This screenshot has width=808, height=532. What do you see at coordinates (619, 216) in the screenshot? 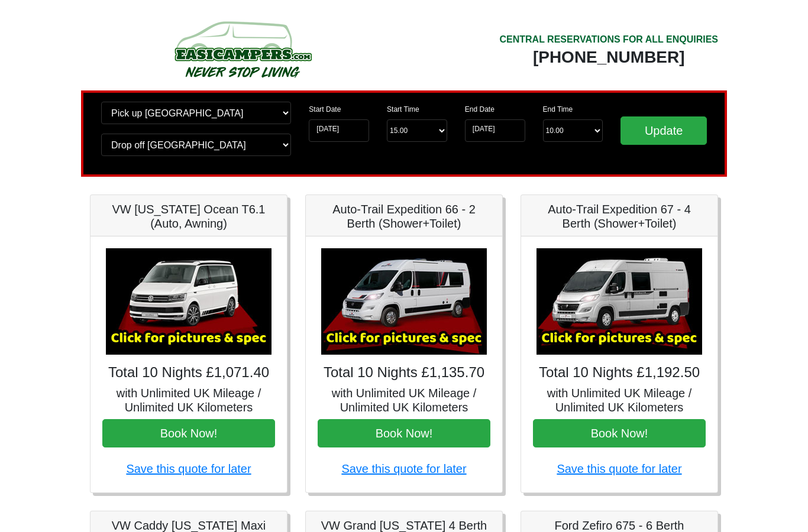
I see `h5: Auto-Trail Expedition 67 - 4 Berth (Shower+Toilet)` at bounding box center [619, 216].